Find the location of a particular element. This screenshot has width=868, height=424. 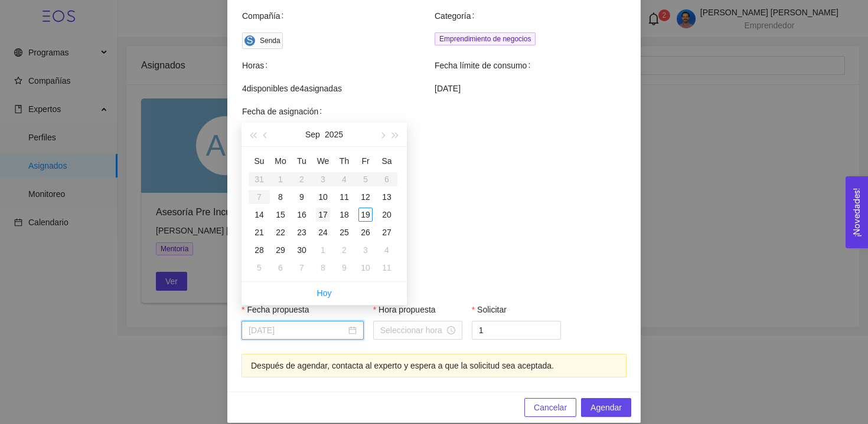

td: 2025-09-18 is located at coordinates (344, 215).